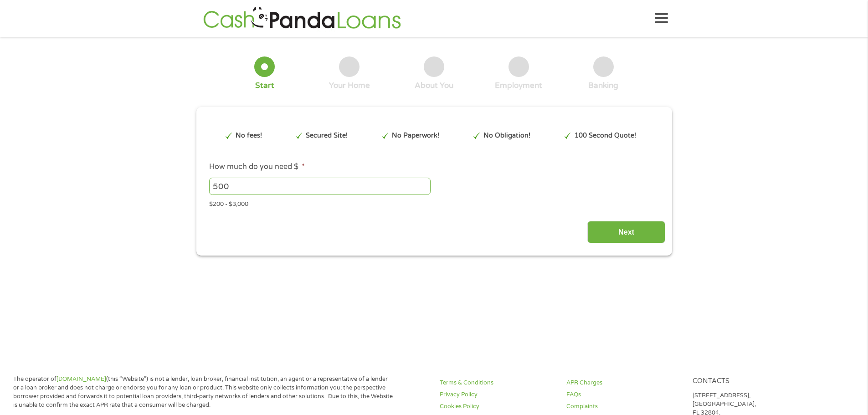  What do you see at coordinates (265, 86) in the screenshot?
I see `div: Start` at bounding box center [265, 86].